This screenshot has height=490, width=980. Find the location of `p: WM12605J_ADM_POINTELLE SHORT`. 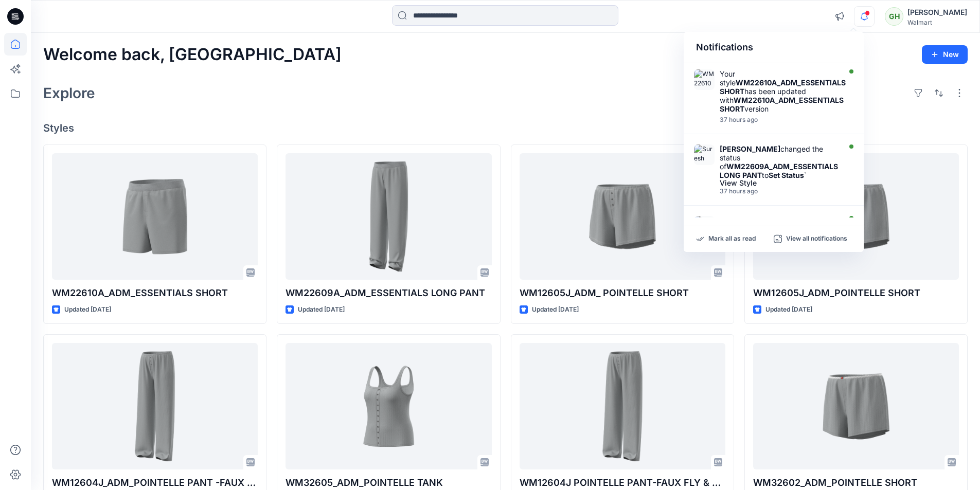

p: WM12605J_ADM_POINTELLE SHORT is located at coordinates (856, 293).